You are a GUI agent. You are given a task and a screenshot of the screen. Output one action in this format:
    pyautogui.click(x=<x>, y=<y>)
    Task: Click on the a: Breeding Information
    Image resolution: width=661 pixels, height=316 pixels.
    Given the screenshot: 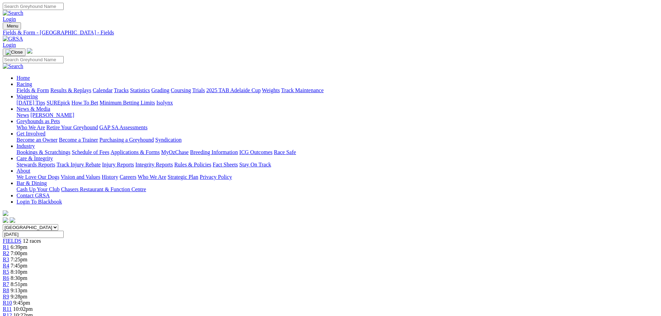 What is the action you would take?
    pyautogui.click(x=214, y=152)
    